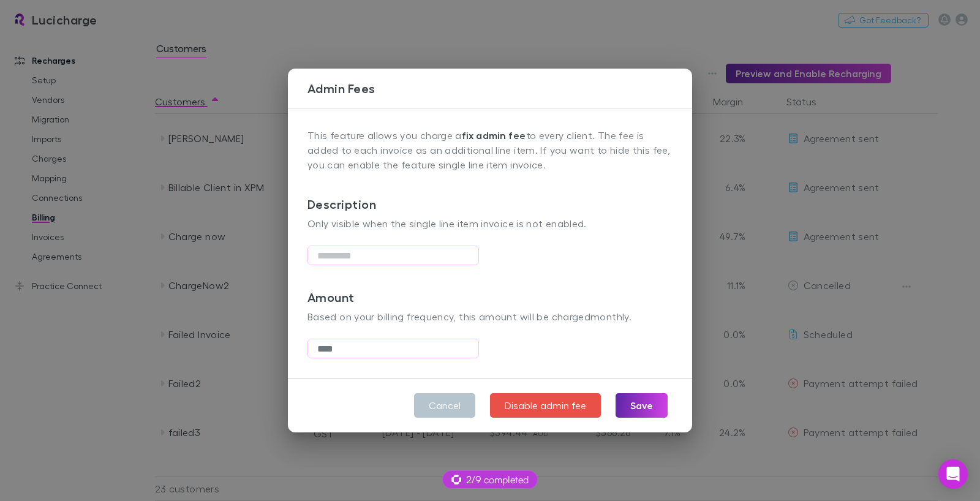 The width and height of the screenshot is (980, 501). What do you see at coordinates (500, 88) in the screenshot?
I see `h3: Admin Fees` at bounding box center [500, 88].